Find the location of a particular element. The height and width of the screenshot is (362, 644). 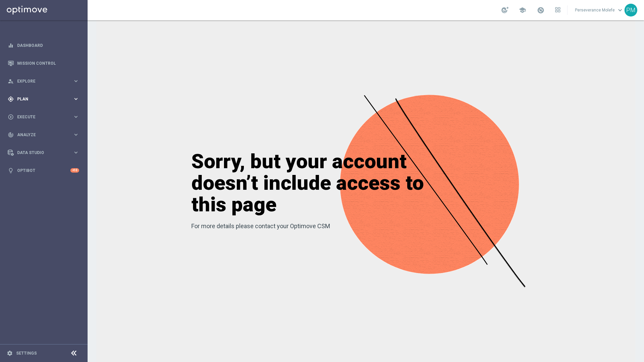

div: Explore is located at coordinates (40, 81).